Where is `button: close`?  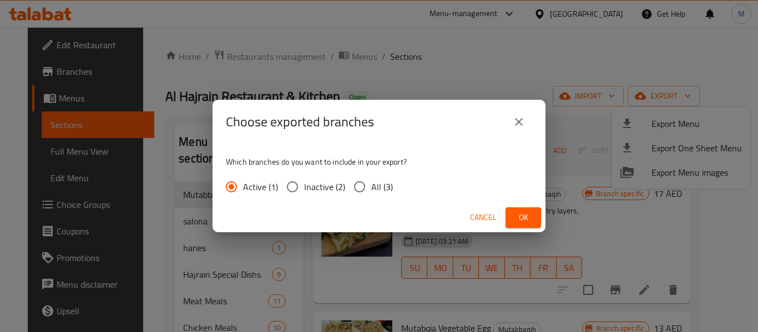
button: close is located at coordinates (519, 122).